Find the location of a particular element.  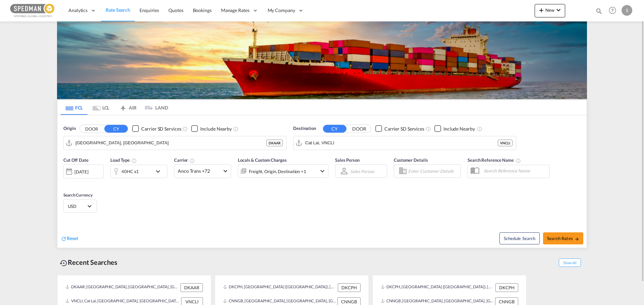

div: icon-refreshReset is located at coordinates (69, 239).